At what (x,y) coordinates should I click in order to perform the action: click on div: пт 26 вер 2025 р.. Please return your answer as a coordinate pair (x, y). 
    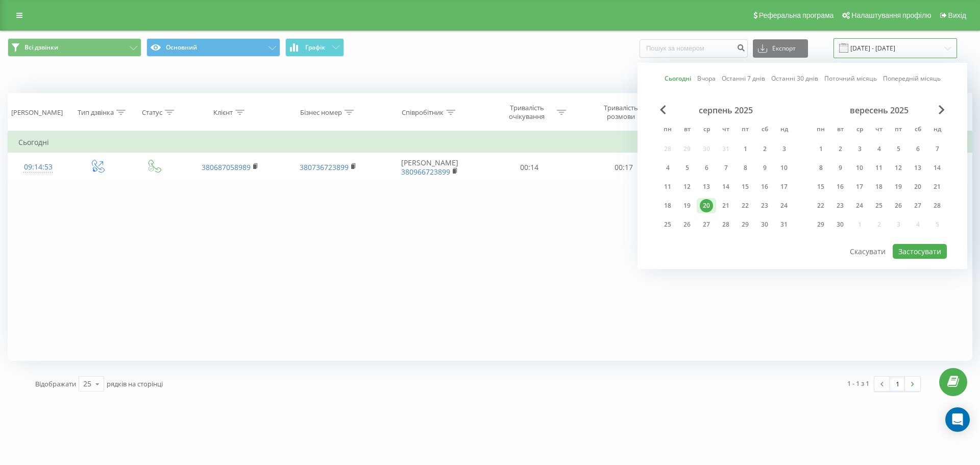
    Looking at the image, I should click on (898, 205).